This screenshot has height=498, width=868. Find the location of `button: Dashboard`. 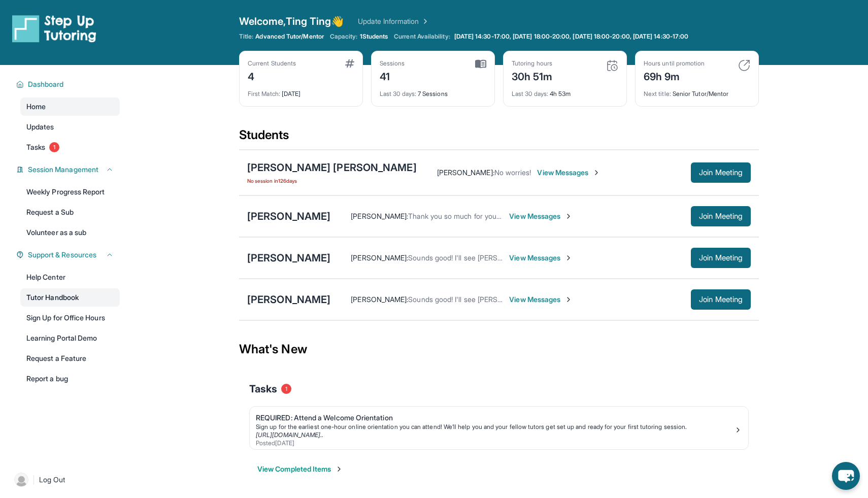

button: Dashboard is located at coordinates (69, 84).